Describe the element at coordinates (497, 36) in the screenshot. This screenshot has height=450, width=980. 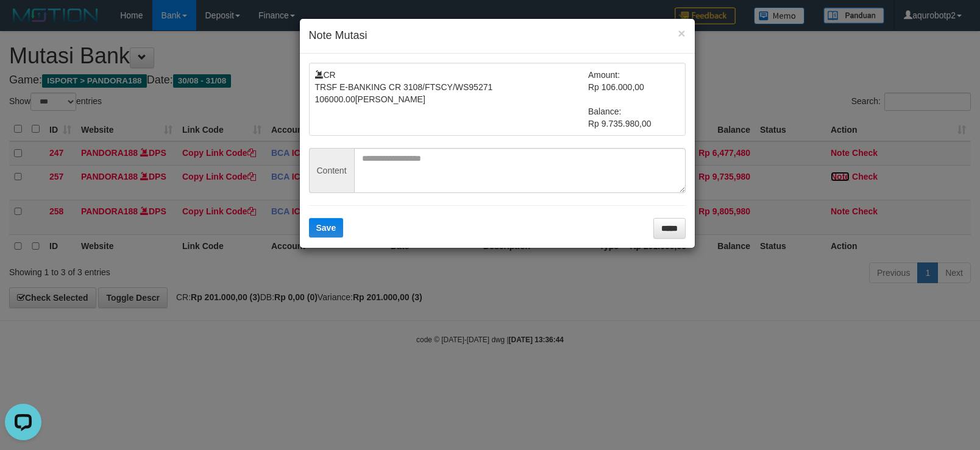
I see `h4: Note Mutasi` at that location.